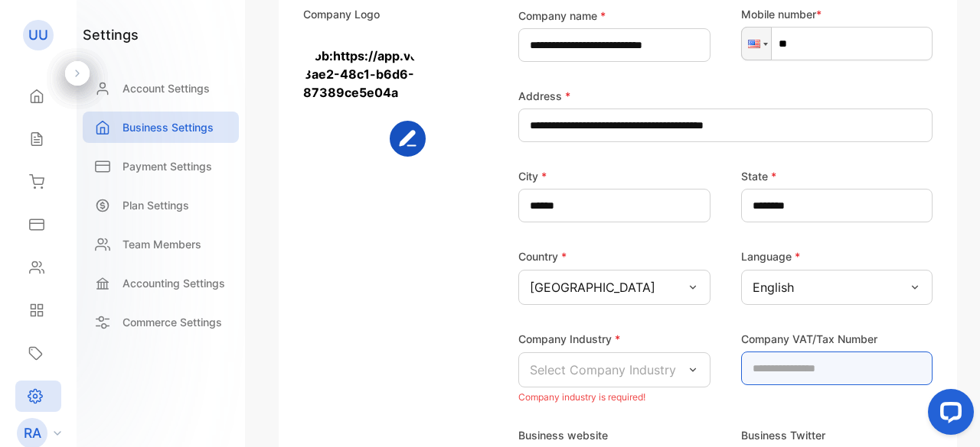 The image size is (980, 447). What do you see at coordinates (161, 127) in the screenshot?
I see `a: Business Settings` at bounding box center [161, 127].